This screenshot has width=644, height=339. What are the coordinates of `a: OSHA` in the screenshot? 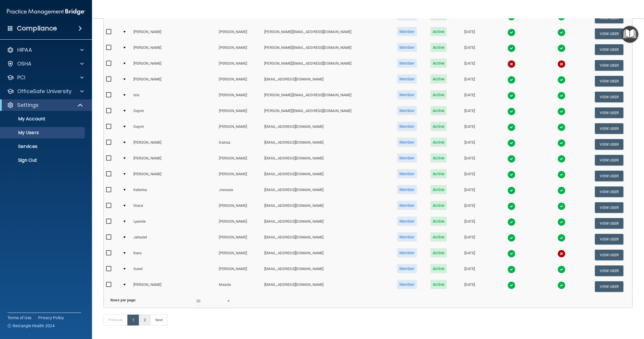 It's located at (45, 64).